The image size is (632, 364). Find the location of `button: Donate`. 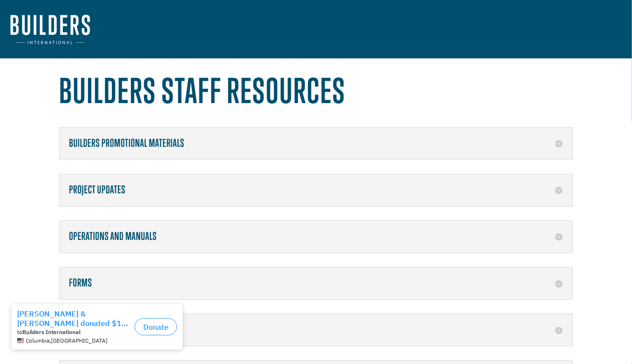

button: Donate is located at coordinates (156, 27).